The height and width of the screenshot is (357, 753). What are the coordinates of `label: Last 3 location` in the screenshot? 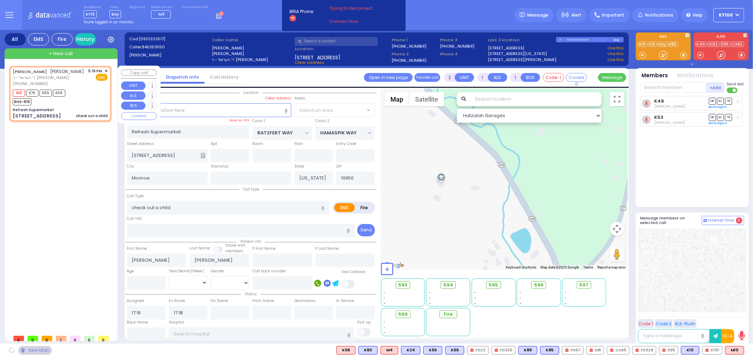 It's located at (522, 40).